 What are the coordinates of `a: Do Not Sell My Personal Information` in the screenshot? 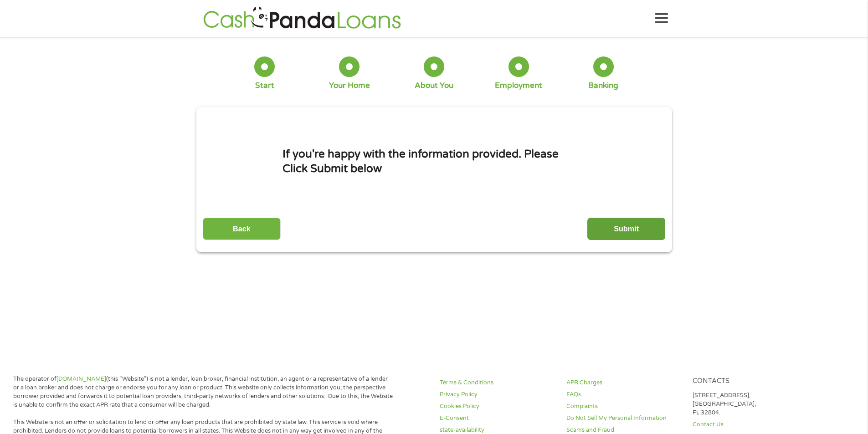 It's located at (625, 418).